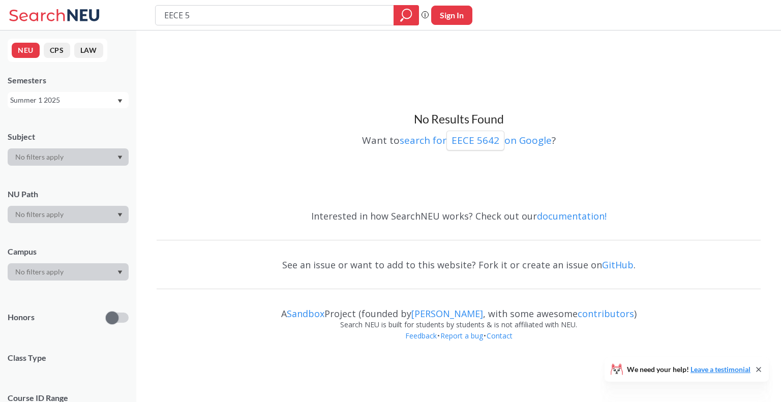  Describe the element at coordinates (57, 50) in the screenshot. I see `button: CPS` at that location.